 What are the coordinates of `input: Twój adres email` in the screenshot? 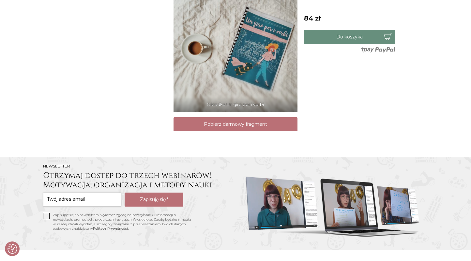 It's located at (82, 200).